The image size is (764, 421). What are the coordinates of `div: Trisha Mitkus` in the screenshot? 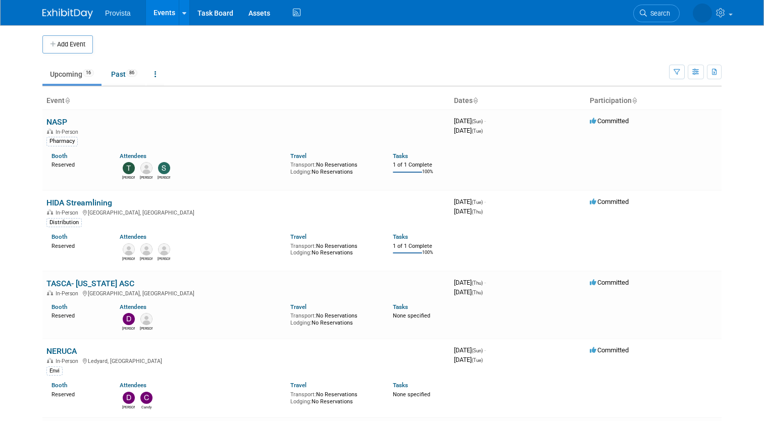 It's located at (128, 177).